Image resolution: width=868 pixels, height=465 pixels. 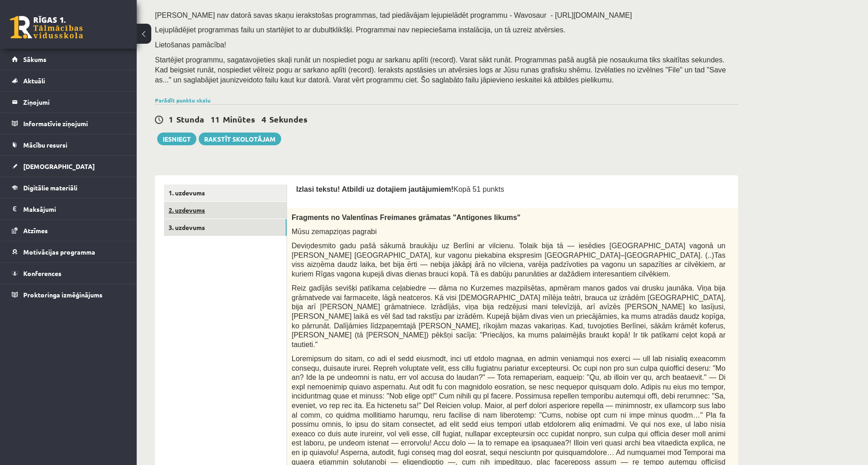 I want to click on a: Motivācijas programma, so click(x=68, y=252).